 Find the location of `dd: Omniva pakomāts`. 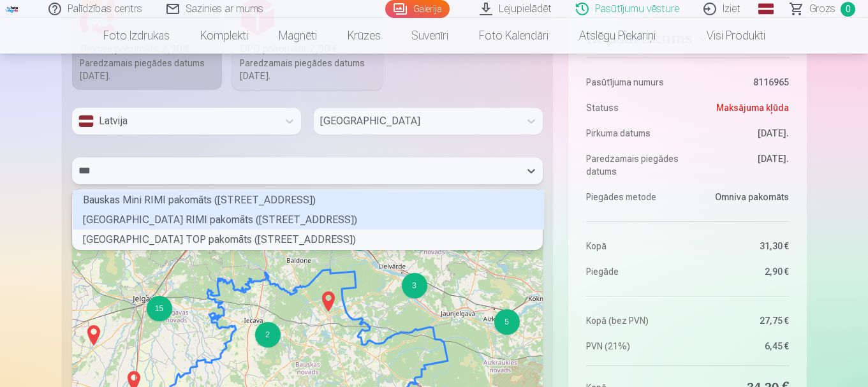

dd: Omniva pakomāts is located at coordinates (741, 197).